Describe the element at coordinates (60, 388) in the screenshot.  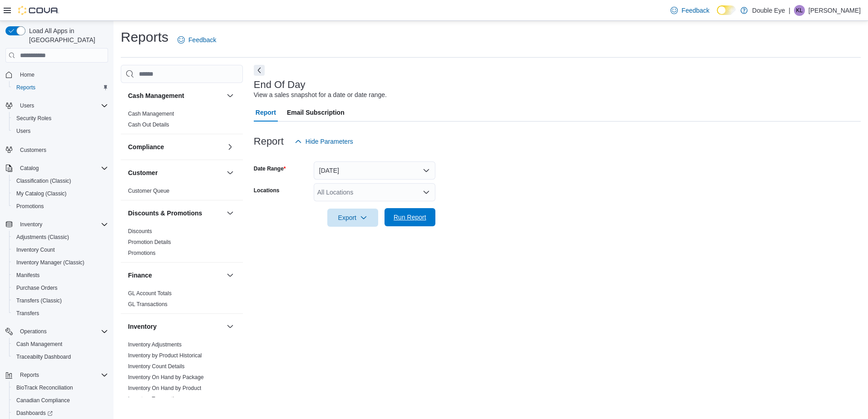
I see `button: BioTrack Reconciliation` at that location.